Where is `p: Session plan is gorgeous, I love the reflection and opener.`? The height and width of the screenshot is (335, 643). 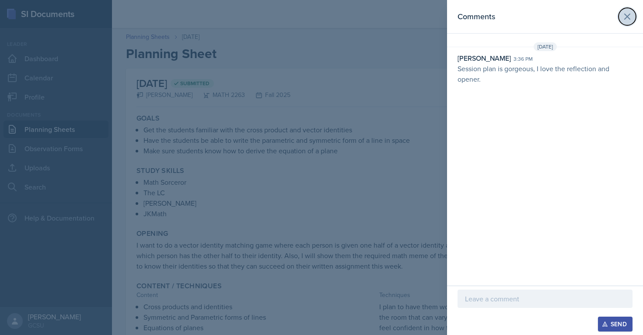
p: Session plan is gorgeous, I love the reflection and opener. is located at coordinates (545, 74).